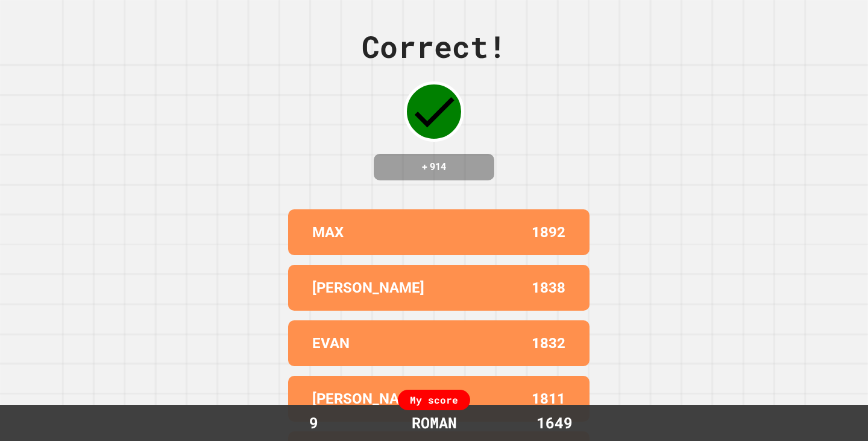 Image resolution: width=868 pixels, height=441 pixels. Describe the element at coordinates (548, 288) in the screenshot. I see `p: 1838` at that location.